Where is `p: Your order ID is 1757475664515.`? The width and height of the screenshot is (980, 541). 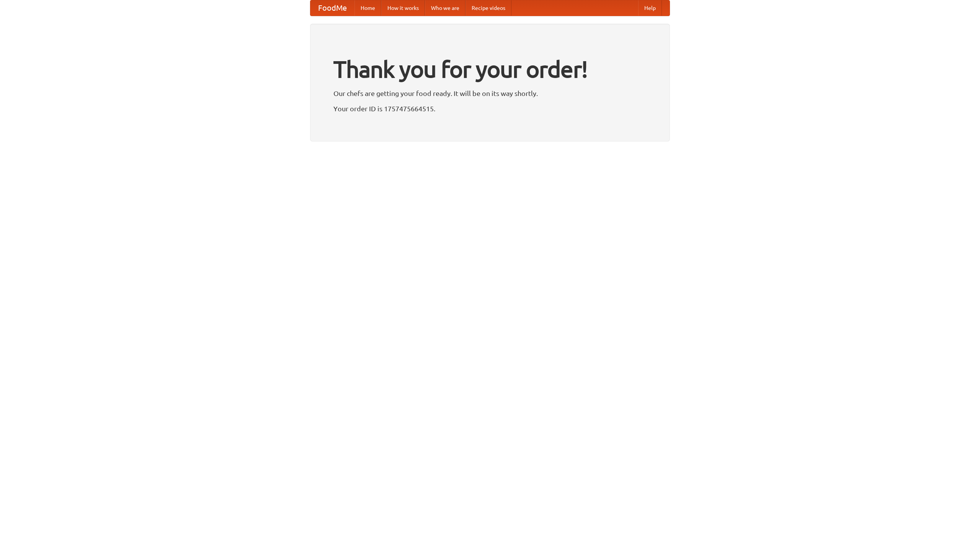 p: Your order ID is 1757475664515. is located at coordinates (490, 109).